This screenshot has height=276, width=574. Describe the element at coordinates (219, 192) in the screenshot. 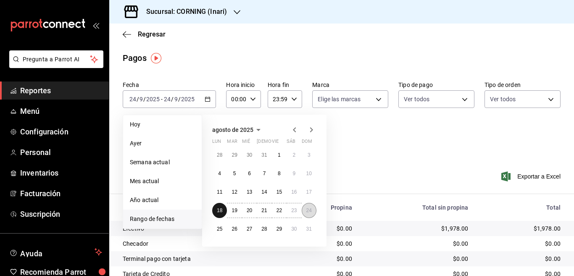

I see `button: 11 de agosto de 2025` at that location.